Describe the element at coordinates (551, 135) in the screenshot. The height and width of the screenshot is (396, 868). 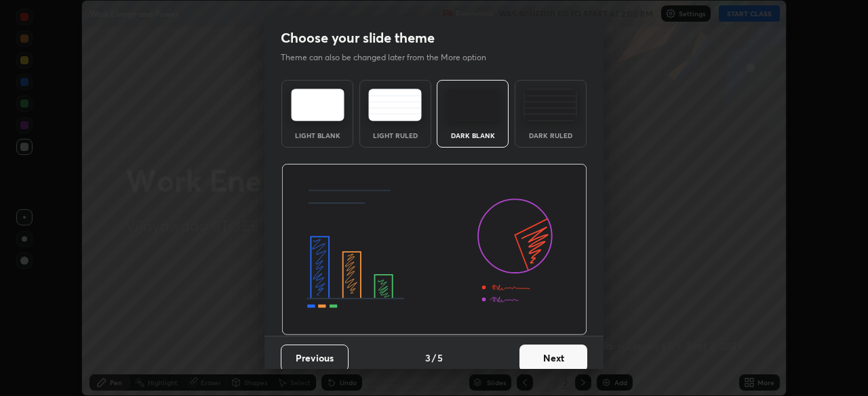
I see `div: Dark Ruled` at that location.